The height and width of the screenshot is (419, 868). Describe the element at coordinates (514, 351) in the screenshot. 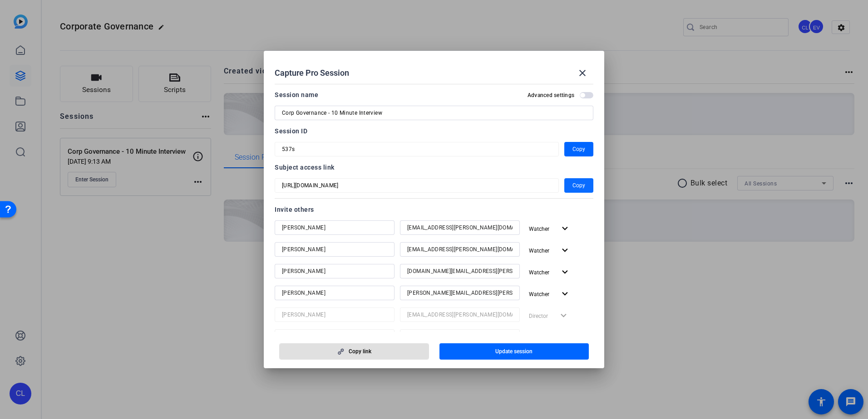

I see `button: Update session` at that location.